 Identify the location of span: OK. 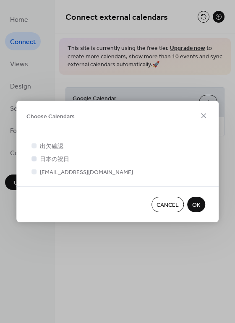
(196, 205).